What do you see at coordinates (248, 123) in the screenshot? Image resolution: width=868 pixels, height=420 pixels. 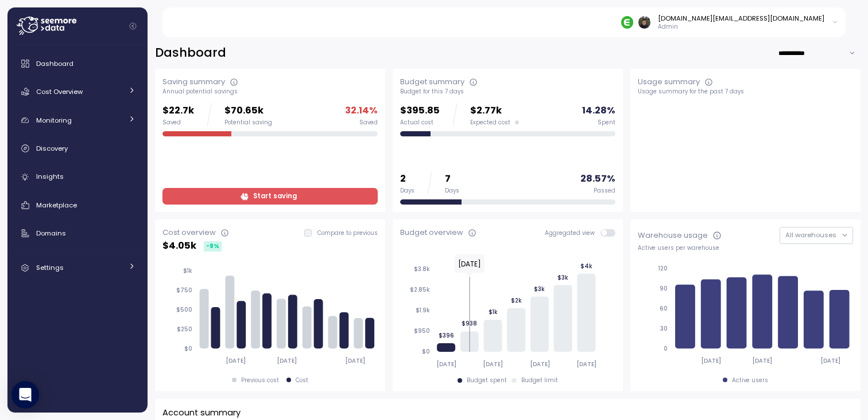 I see `div: Potential saving` at bounding box center [248, 123].